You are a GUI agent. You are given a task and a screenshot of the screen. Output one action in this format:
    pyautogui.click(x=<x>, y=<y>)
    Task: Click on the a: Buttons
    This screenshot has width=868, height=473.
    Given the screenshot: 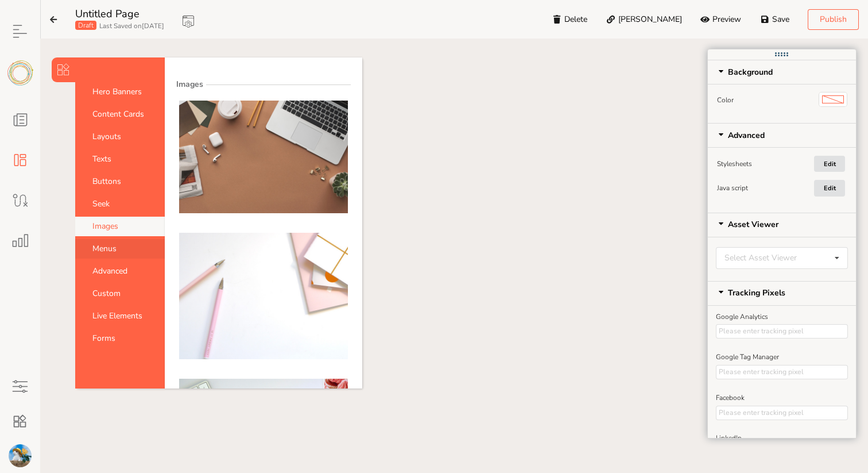 What is the action you would take?
    pyautogui.click(x=120, y=182)
    